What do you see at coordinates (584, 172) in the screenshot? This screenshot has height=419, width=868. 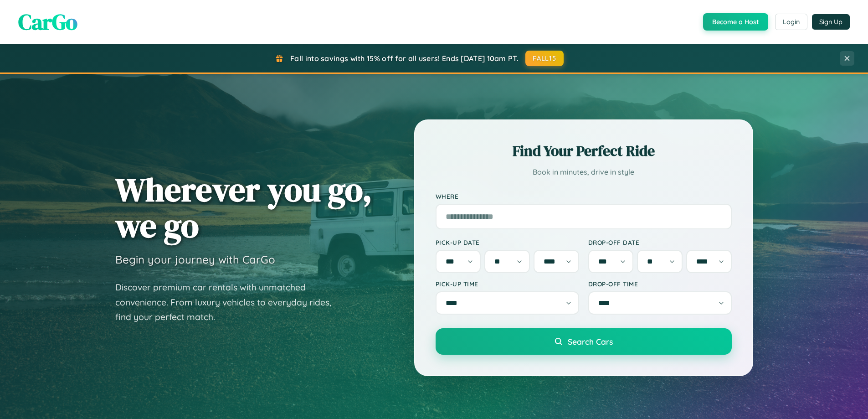 I see `p: Book in minutes, drive in style` at bounding box center [584, 172].